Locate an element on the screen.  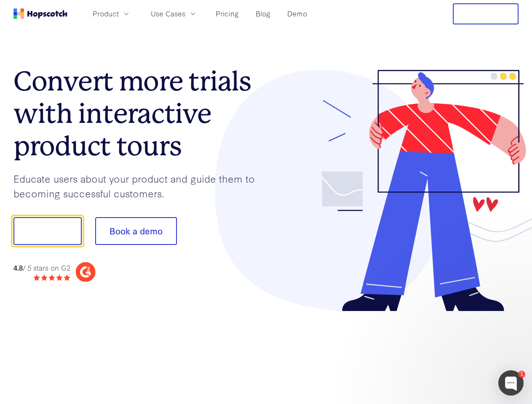
div: / 5 stars on G2 is located at coordinates (42, 268).